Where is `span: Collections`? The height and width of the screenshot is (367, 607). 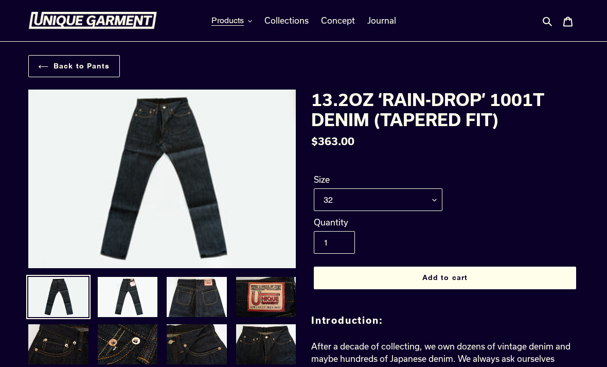
span: Collections is located at coordinates (287, 21).